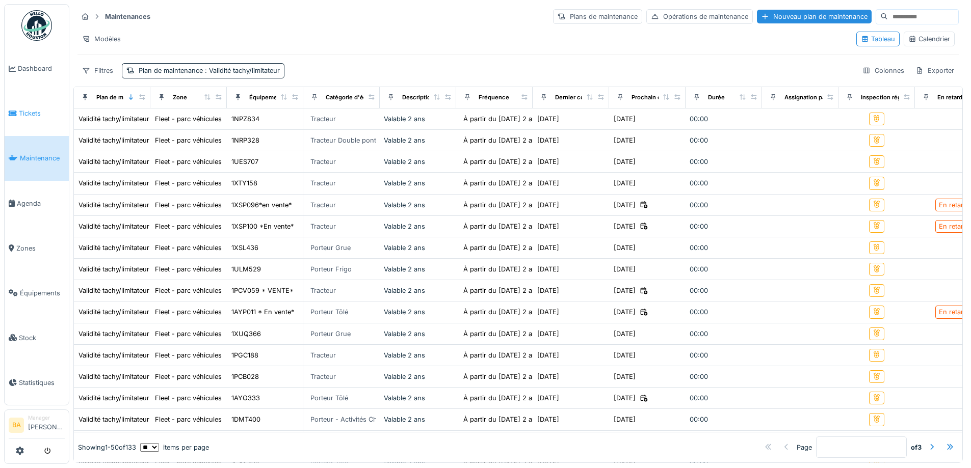 This screenshot has height=468, width=971. Describe the element at coordinates (916, 447) in the screenshot. I see `strong: of 3` at that location.